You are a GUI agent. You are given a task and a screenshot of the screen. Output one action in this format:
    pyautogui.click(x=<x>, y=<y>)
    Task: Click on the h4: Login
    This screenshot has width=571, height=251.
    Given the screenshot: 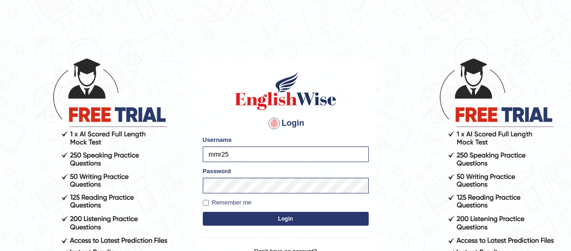 What is the action you would take?
    pyautogui.click(x=286, y=124)
    